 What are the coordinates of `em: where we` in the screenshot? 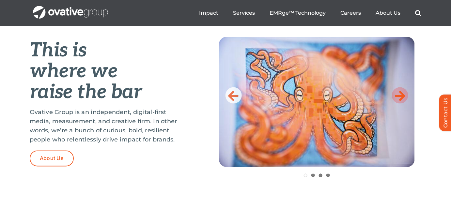 It's located at (73, 72).